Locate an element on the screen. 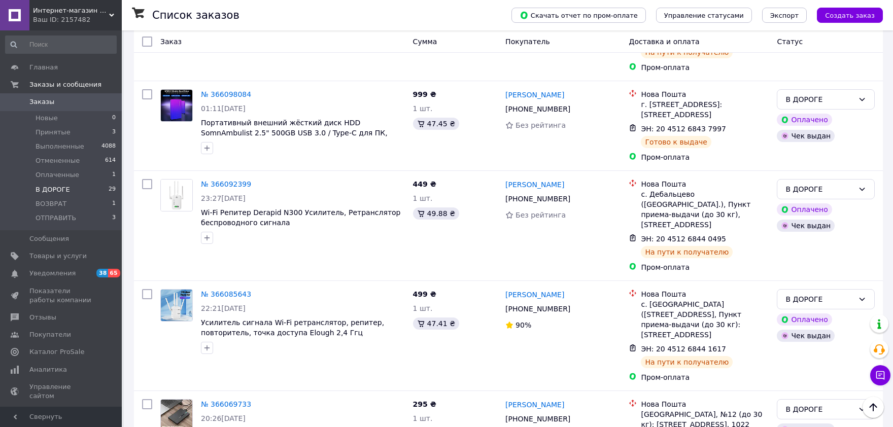 This screenshot has width=893, height=427. h1: Список заказов is located at coordinates (196, 15).